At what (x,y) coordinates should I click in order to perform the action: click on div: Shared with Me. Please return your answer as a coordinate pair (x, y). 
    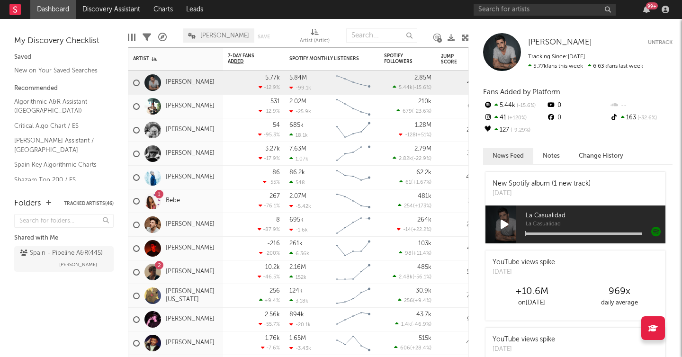
    Looking at the image, I should click on (64, 238).